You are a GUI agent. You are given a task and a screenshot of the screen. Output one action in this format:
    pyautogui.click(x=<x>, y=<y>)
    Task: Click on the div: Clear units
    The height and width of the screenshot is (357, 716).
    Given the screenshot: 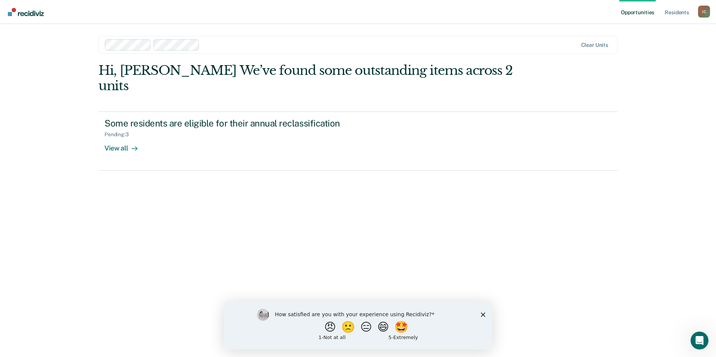 What is the action you would take?
    pyautogui.click(x=595, y=45)
    